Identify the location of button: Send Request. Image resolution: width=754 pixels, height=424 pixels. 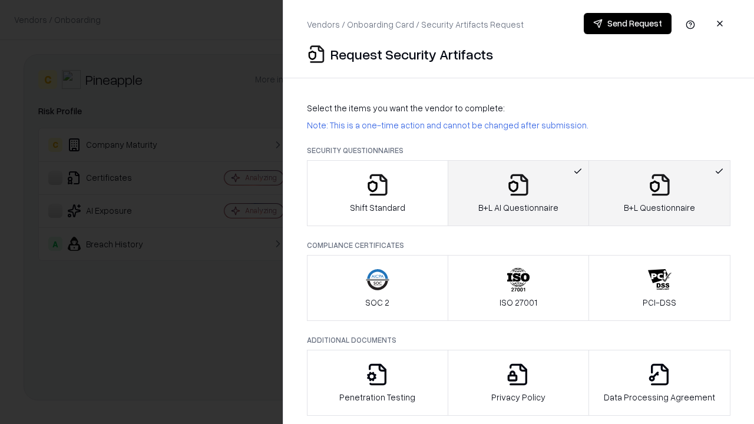
(627, 24).